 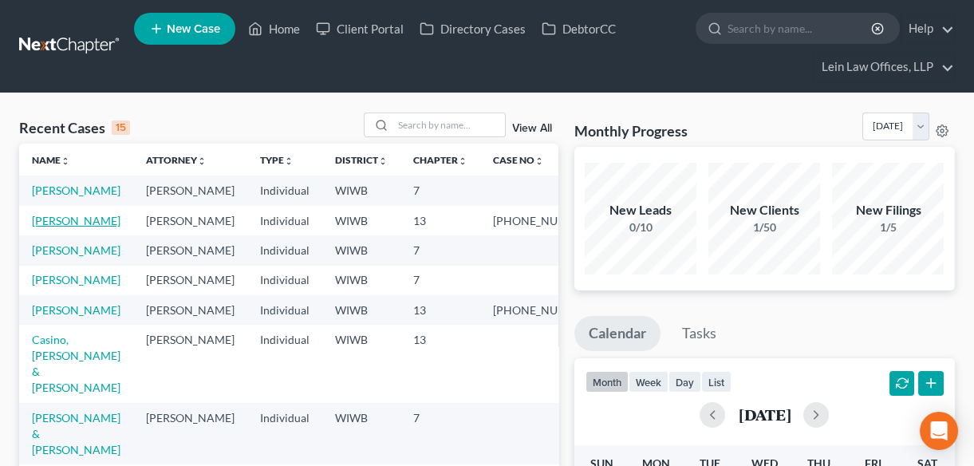 I want to click on a: Tasks, so click(x=699, y=333).